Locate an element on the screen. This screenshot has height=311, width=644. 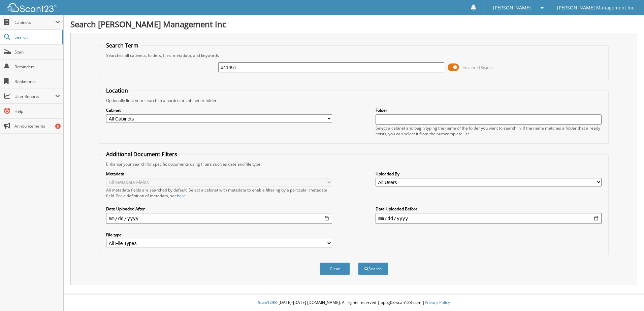
span: Scan123 is located at coordinates (266, 303).